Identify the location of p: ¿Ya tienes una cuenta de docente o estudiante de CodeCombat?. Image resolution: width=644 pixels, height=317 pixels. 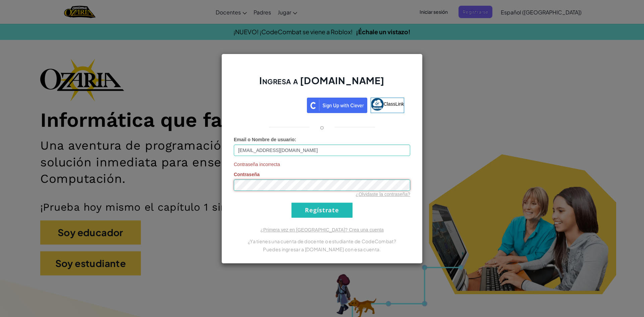
(322, 241).